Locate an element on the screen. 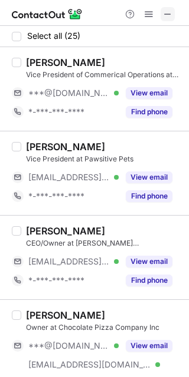 The height and width of the screenshot is (377, 189). div: Owner at Chocolate Pizza Company Inc is located at coordinates (104, 328).